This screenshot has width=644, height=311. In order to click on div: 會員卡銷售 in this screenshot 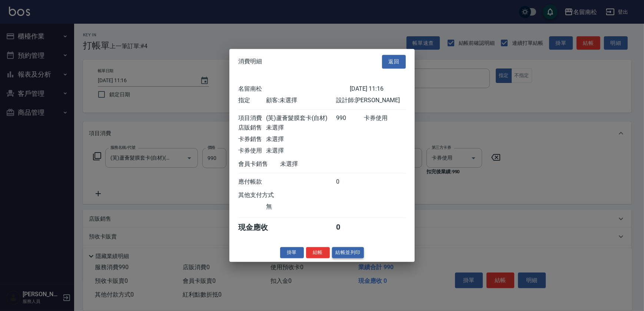, I will do `click(259, 164)`.